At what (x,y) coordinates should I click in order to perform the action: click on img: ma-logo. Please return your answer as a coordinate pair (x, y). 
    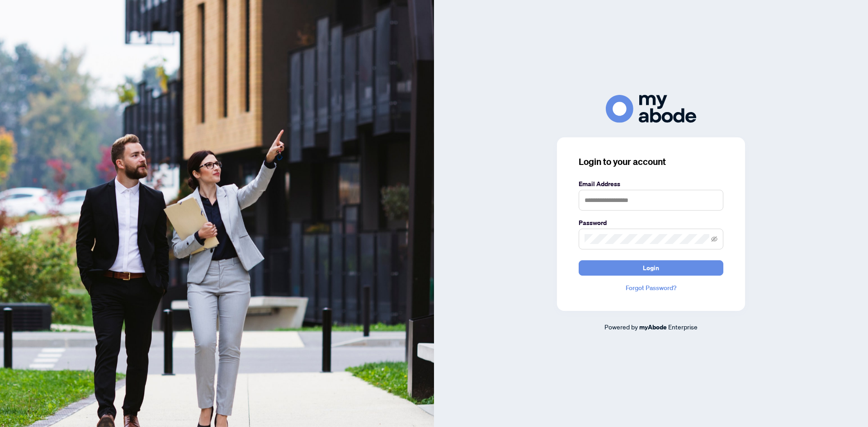
    Looking at the image, I should click on (651, 108).